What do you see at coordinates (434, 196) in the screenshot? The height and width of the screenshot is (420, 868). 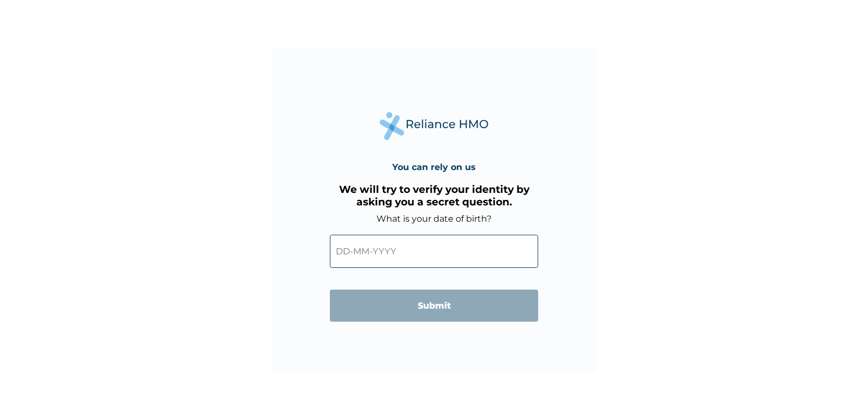 I see `h3: We will try to verify your identity by asking you a secret question.` at bounding box center [434, 196].